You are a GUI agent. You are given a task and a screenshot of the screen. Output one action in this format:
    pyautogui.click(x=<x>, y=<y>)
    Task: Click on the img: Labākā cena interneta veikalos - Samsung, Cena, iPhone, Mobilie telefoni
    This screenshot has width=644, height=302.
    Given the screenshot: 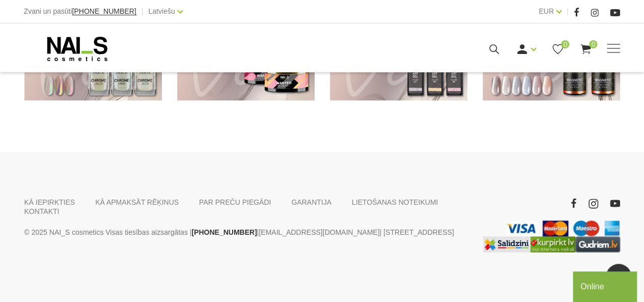 What is the action you would take?
    pyautogui.click(x=506, y=244)
    